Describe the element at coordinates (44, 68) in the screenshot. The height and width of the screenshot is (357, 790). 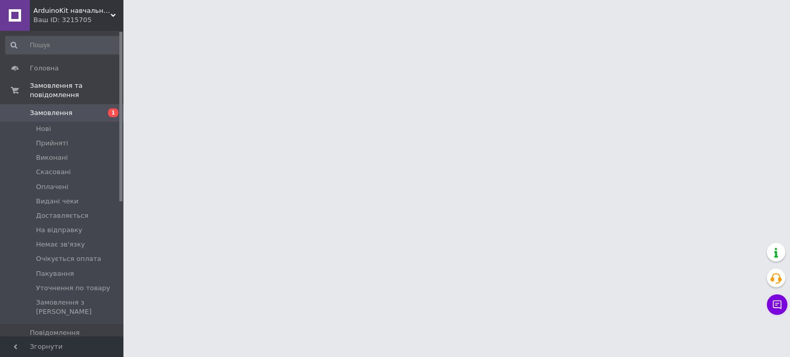
I see `span: Головна` at that location.